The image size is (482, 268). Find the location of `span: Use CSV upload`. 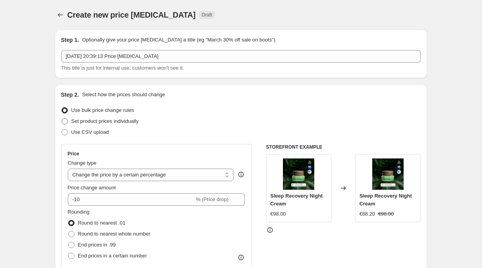

span: Use CSV upload is located at coordinates (90, 132).